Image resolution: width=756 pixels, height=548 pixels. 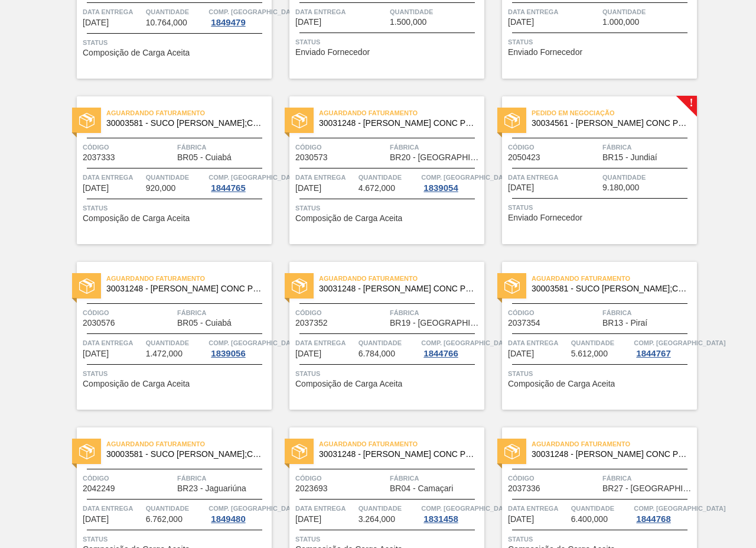 What do you see at coordinates (308, 22) in the screenshot?
I see `span: 15/10/2025` at bounding box center [308, 22].